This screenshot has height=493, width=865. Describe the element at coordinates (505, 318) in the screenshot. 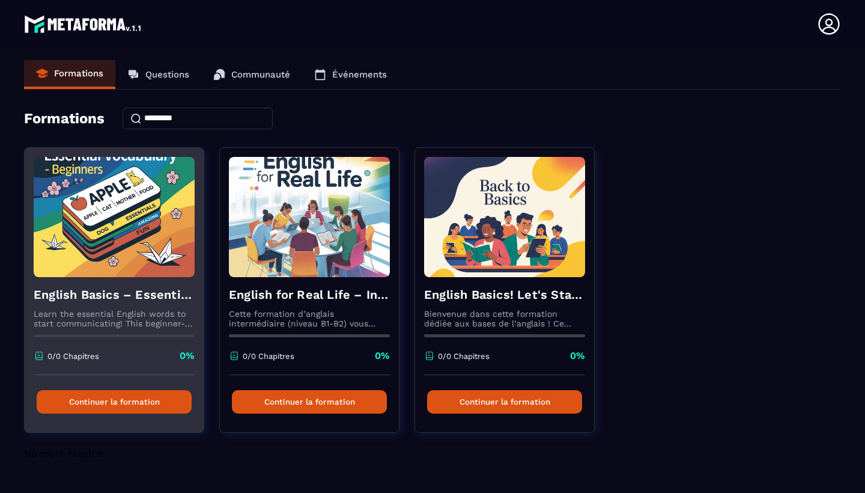

I see `p: Bienvenue dans cette formation dédiée aux bases de l’anglais ! Ce module a été conçu pour les déb...` at that location.